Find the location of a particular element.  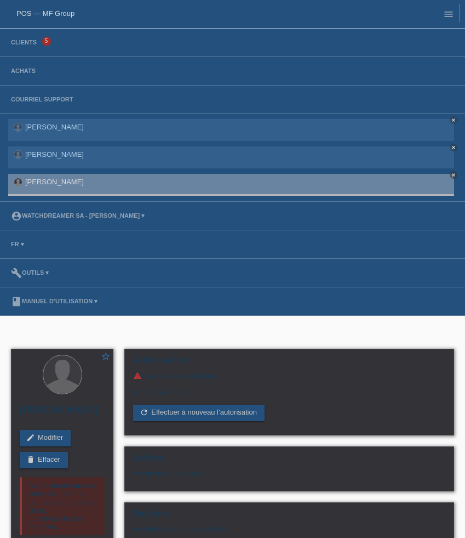

i: book is located at coordinates (16, 301).